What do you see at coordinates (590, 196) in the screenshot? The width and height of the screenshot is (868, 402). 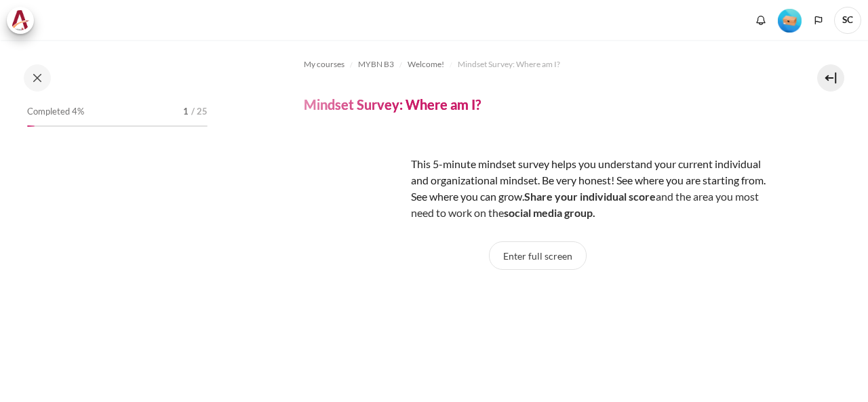 I see `strong: Share your individual score` at bounding box center [590, 196].